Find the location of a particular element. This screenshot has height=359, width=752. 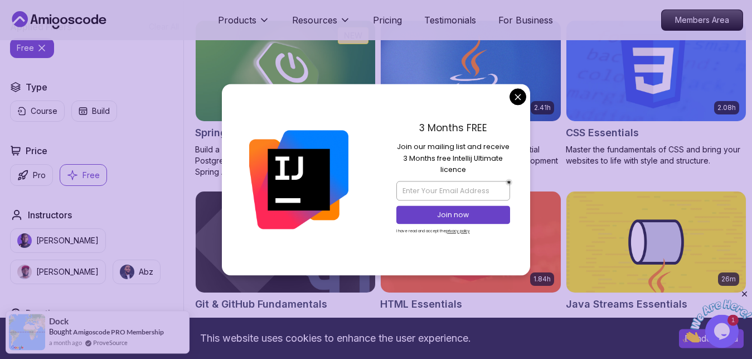

h2: Instructors is located at coordinates (50, 215).